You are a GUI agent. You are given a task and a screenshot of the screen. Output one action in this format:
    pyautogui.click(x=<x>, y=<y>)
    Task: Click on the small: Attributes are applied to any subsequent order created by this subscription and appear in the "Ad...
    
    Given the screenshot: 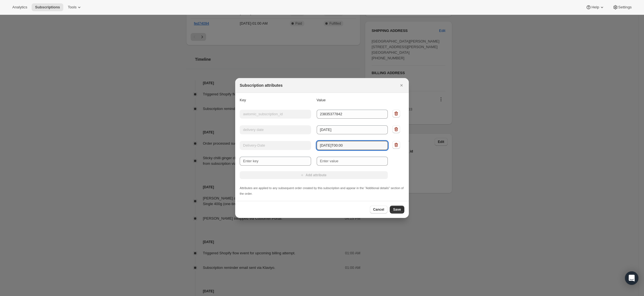 What is the action you would take?
    pyautogui.click(x=322, y=191)
    